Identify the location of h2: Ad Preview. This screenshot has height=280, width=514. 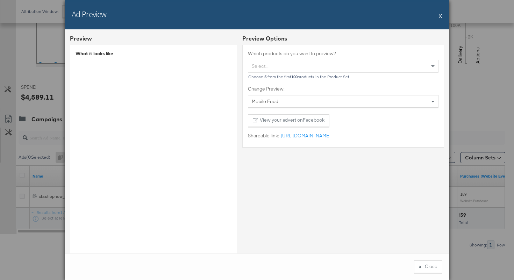
(89, 14).